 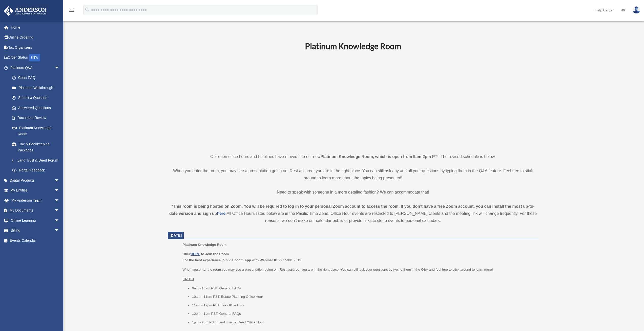 I want to click on li: 10am - 11am PST: Estate Planning Office Hour, so click(x=363, y=297).